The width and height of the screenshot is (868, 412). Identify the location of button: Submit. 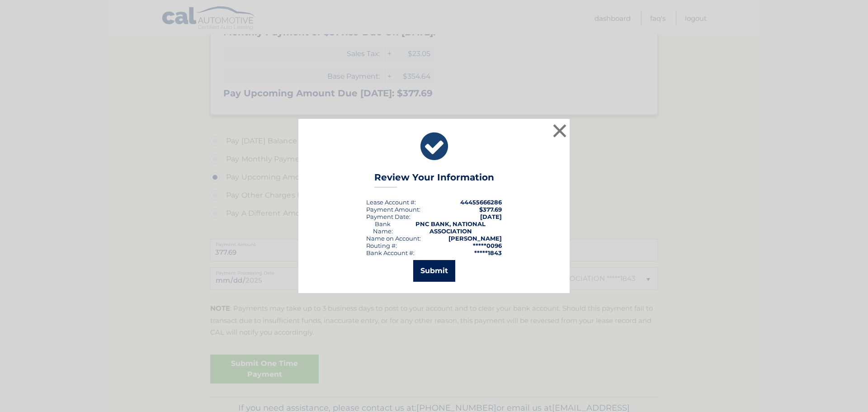
(434, 271).